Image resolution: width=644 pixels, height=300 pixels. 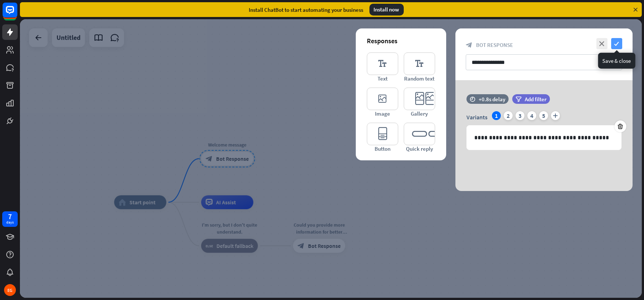 I want to click on span: Variants, so click(x=477, y=117).